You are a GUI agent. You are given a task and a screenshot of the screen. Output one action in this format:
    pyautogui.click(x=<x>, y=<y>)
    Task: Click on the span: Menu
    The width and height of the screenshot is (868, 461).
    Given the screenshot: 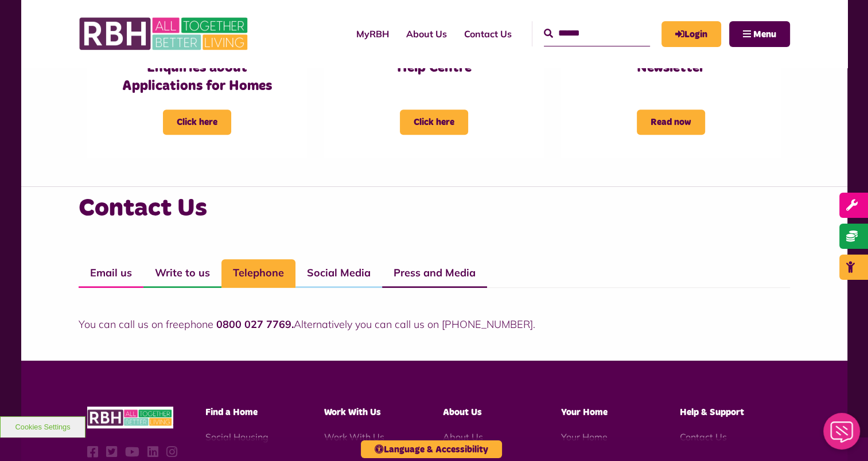 What is the action you would take?
    pyautogui.click(x=764, y=35)
    